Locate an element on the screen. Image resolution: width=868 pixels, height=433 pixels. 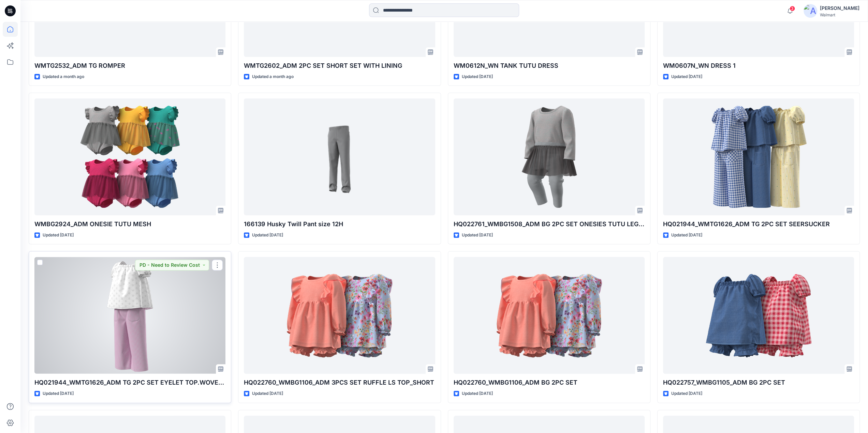
a: HQ021944_WMTG1626_ADM TG 2PC SET EYELET TOP.WOVEN BTTM is located at coordinates (130, 316).